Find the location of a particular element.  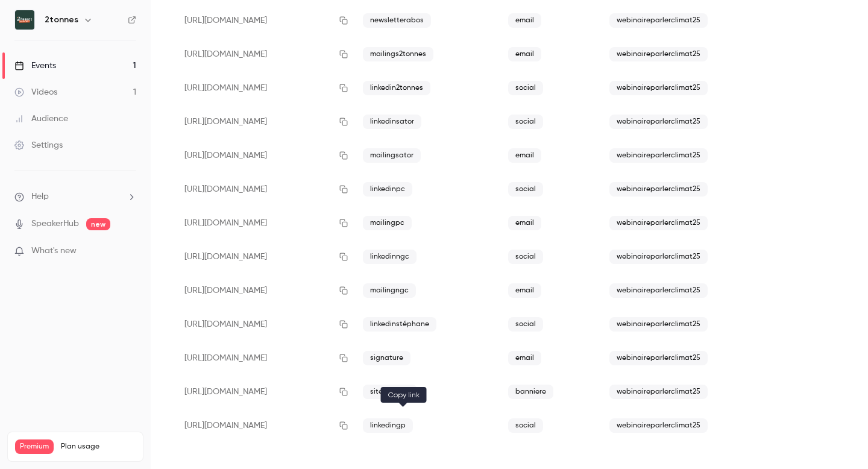

span: mailingsator is located at coordinates (392, 155).